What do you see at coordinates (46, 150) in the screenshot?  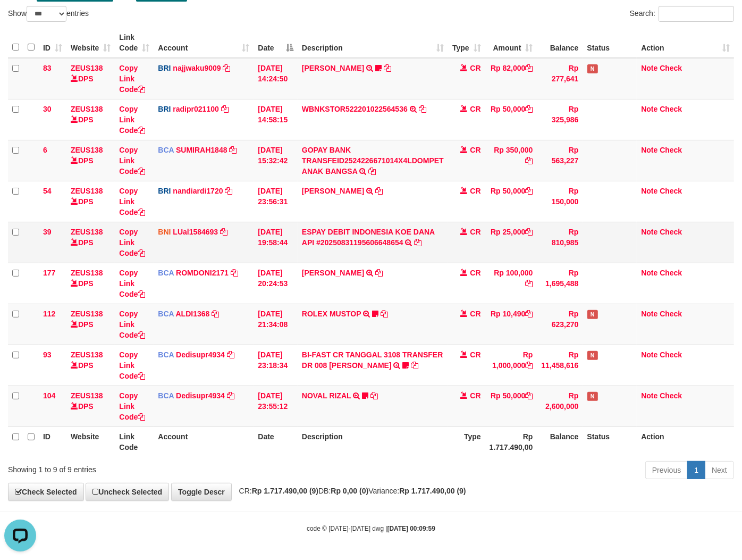 I see `span: 6` at bounding box center [46, 150].